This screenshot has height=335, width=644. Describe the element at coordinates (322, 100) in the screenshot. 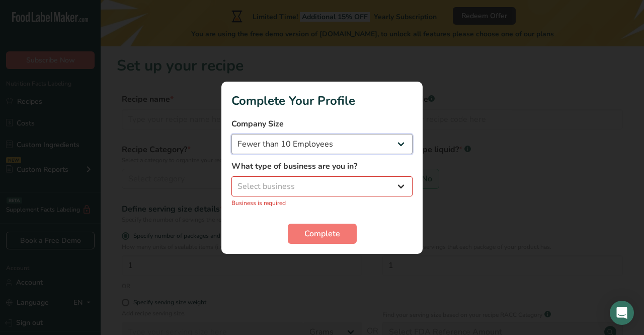

I see `h1: Complete Your Profile` at that location.